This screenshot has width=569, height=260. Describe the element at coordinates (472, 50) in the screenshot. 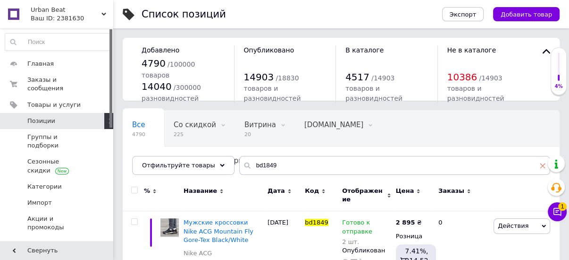

I see `span: Не в каталоге` at that location.